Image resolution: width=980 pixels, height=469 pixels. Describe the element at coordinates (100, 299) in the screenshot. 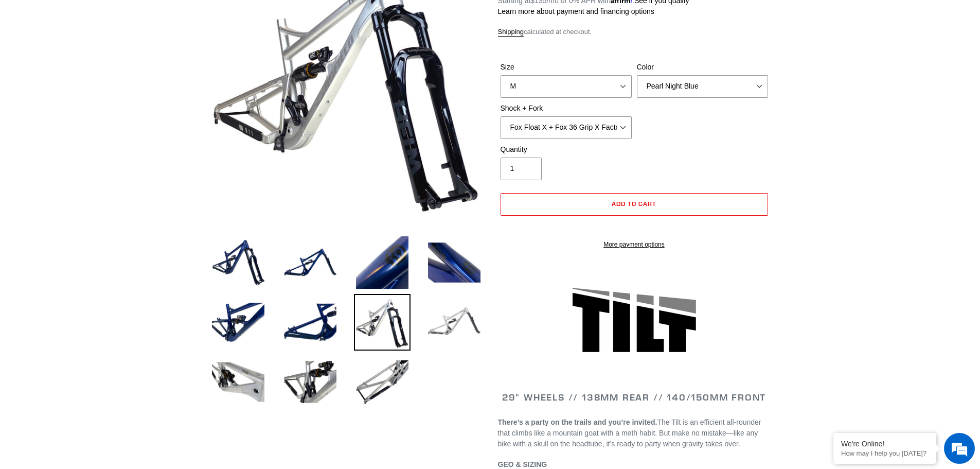

I see `textarea: Type your message and hit 'Enter'` at that location.